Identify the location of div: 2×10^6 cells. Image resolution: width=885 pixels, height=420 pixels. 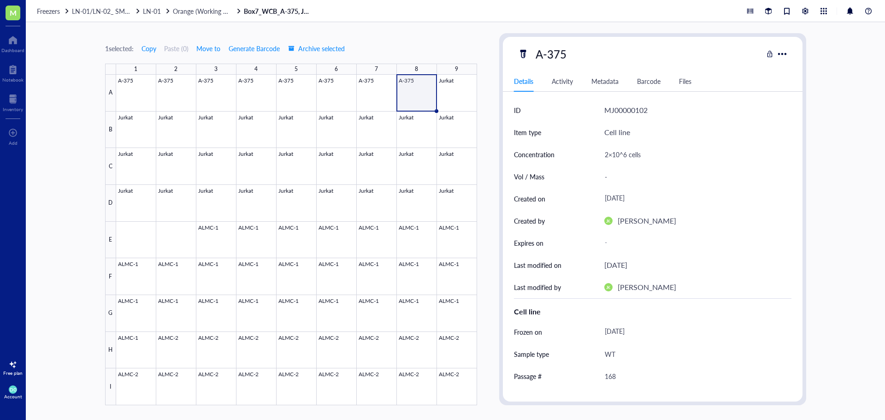
(694, 154).